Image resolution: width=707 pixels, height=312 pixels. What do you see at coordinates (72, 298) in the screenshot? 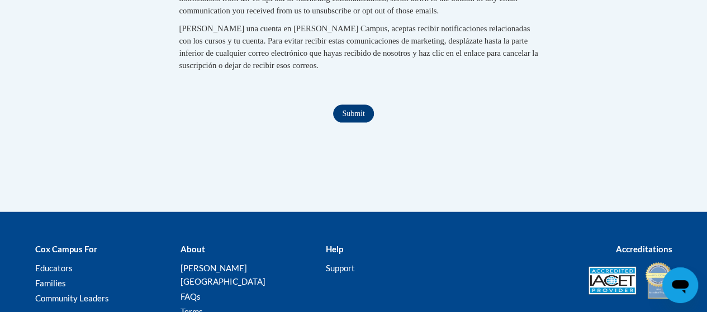
I see `a: Community Leaders` at bounding box center [72, 298].